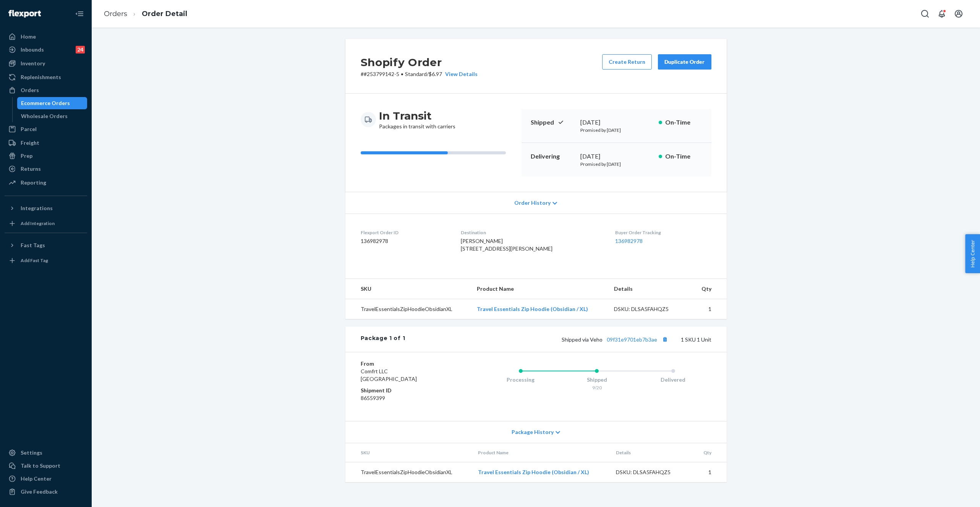  What do you see at coordinates (29, 129) in the screenshot?
I see `div: Parcel` at bounding box center [29, 129].